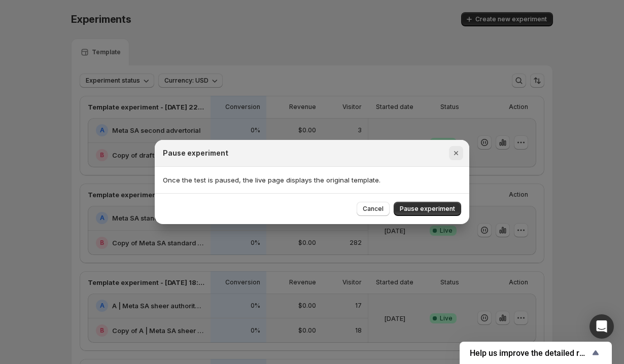  Describe the element at coordinates (373, 209) in the screenshot. I see `button: Cancel` at that location.